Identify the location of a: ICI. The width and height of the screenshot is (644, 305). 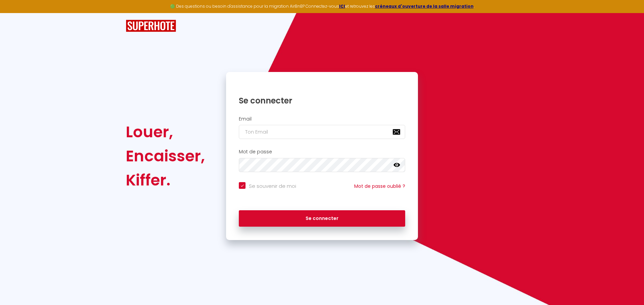
(342, 6).